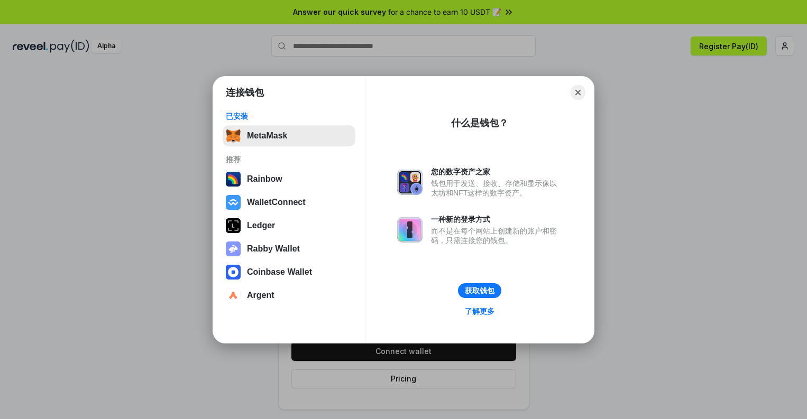 The image size is (807, 419). I want to click on button: Argent, so click(289, 296).